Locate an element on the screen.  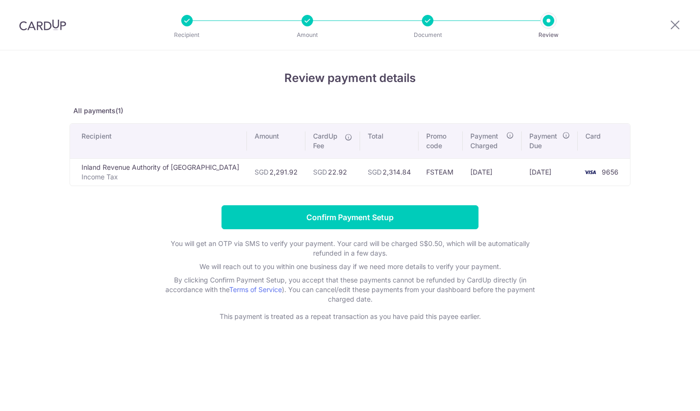
th: Total is located at coordinates (389, 141).